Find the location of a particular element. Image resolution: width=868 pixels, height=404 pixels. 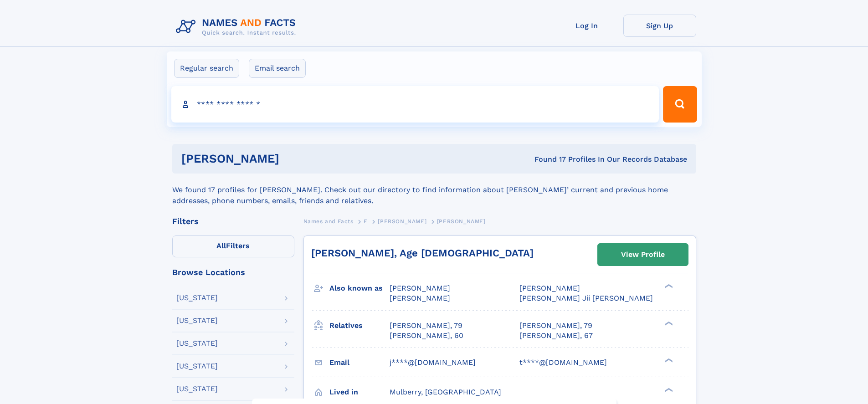

a: Names and Facts is located at coordinates (329, 221).